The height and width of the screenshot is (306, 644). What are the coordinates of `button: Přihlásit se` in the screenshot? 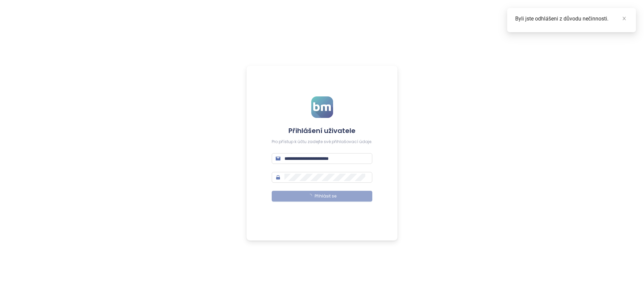 It's located at (322, 196).